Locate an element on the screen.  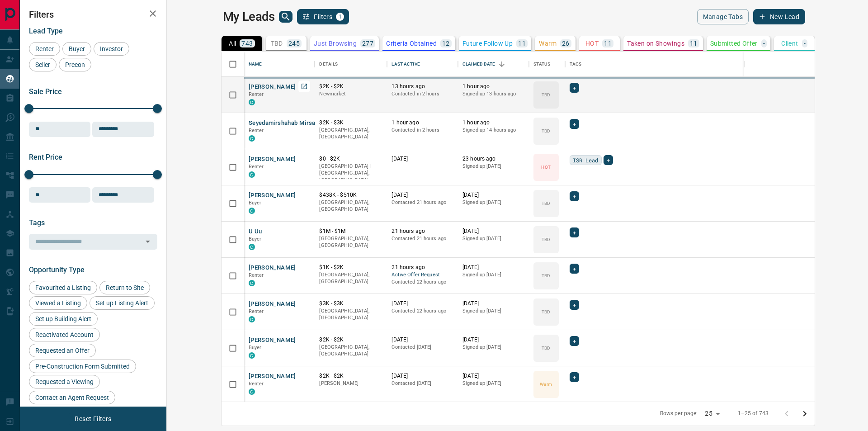
p: Future Follow Up is located at coordinates (488, 43).